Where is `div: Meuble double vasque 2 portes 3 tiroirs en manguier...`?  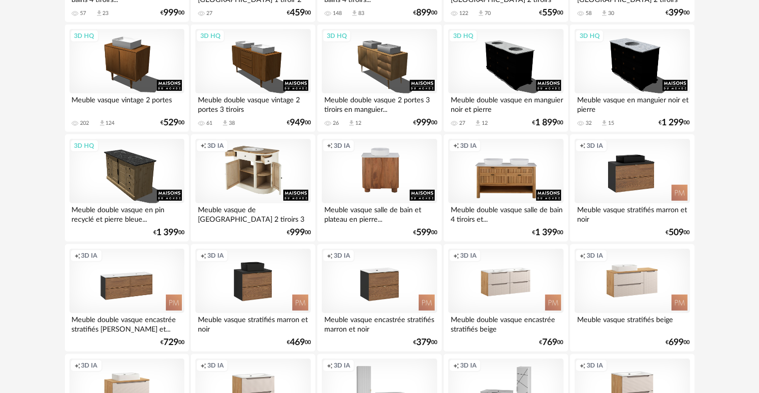 div: Meuble double vasque 2 portes 3 tiroirs en manguier... is located at coordinates (379, 103).